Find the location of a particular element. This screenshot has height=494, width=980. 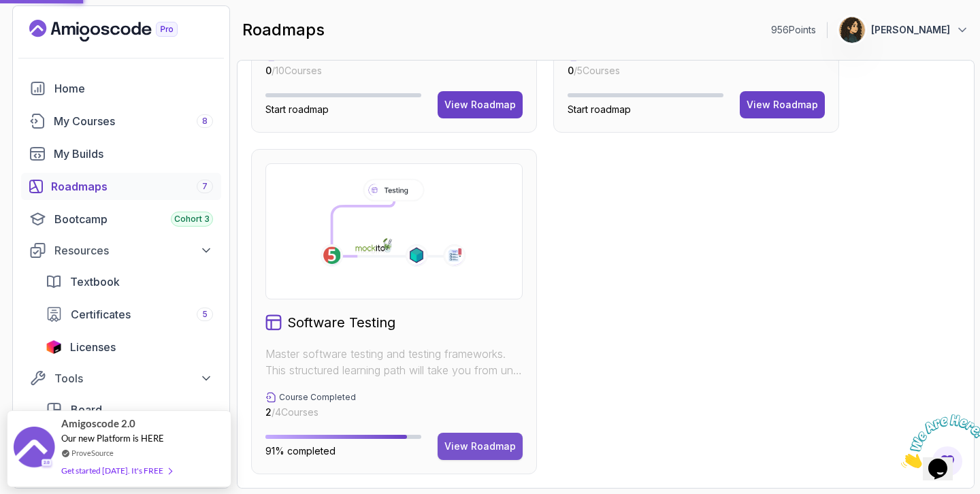

span: Textbook is located at coordinates (95, 282).